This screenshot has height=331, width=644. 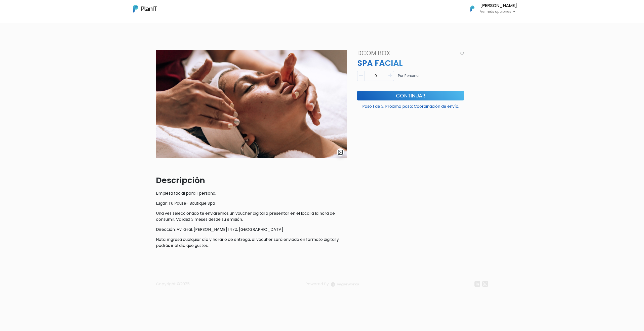 I want to click on img: heart_icon, so click(x=462, y=53).